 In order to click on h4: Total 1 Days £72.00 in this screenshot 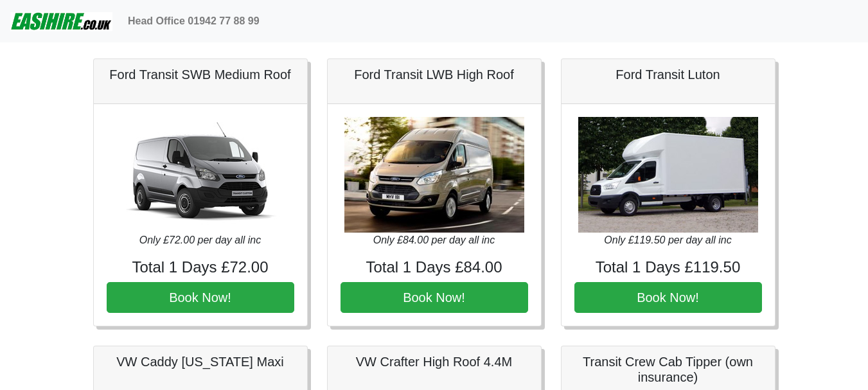, I will do `click(200, 267)`.